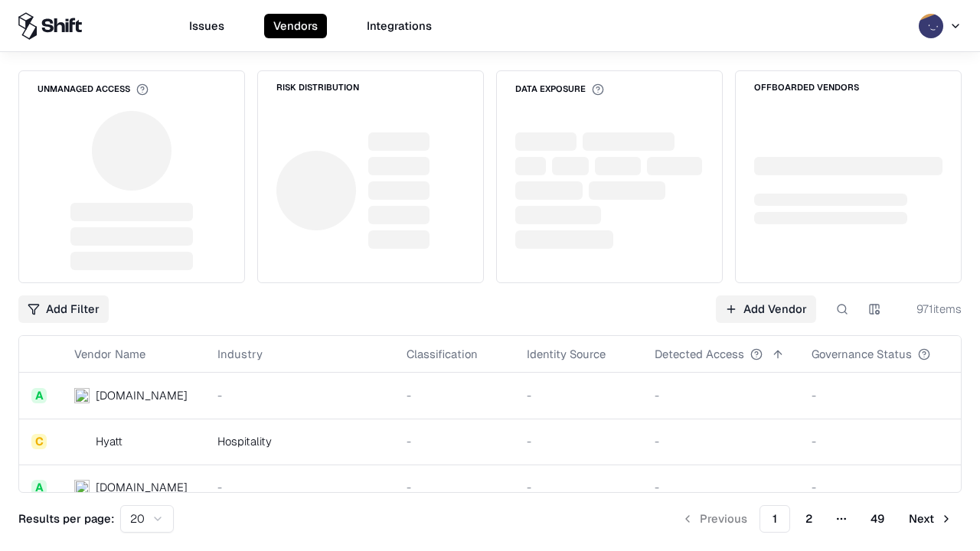 Image resolution: width=980 pixels, height=551 pixels. What do you see at coordinates (775, 519) in the screenshot?
I see `button: 1` at bounding box center [775, 519].